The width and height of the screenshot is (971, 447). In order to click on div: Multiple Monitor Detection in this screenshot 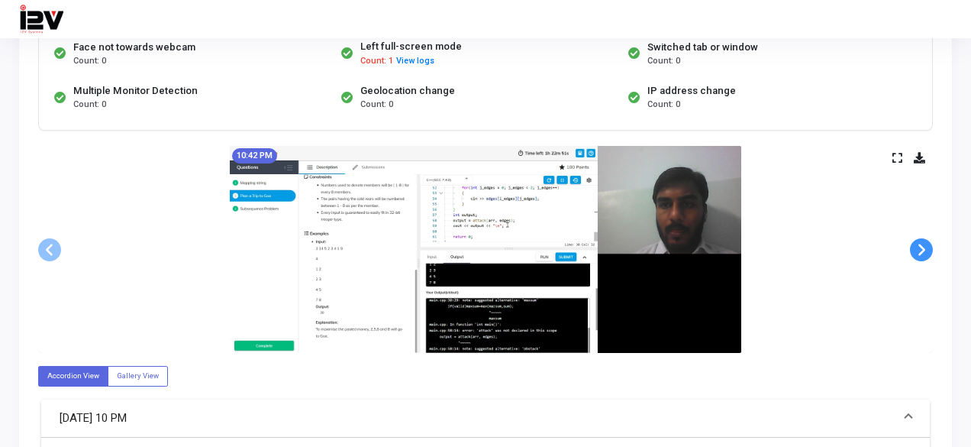, I will do `click(135, 91)`.